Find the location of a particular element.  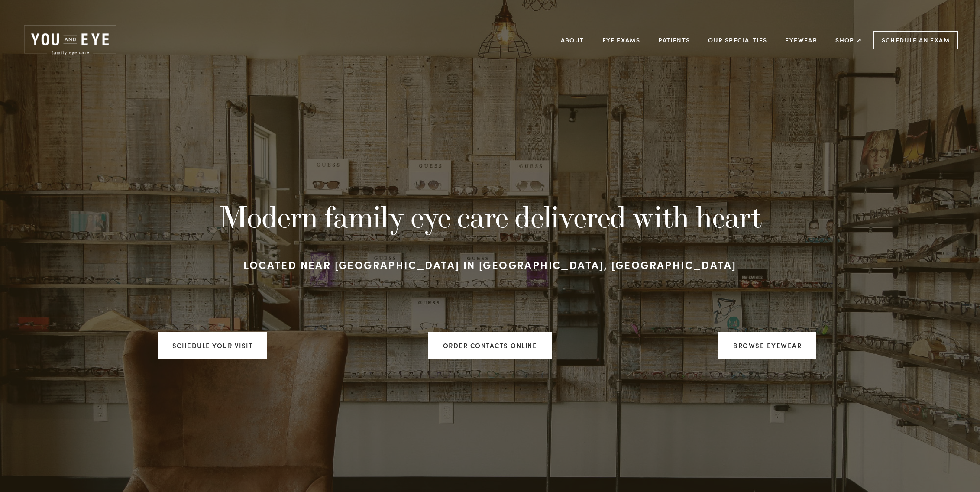

h1: Modern family eye care delivered with heart is located at coordinates (490, 216).